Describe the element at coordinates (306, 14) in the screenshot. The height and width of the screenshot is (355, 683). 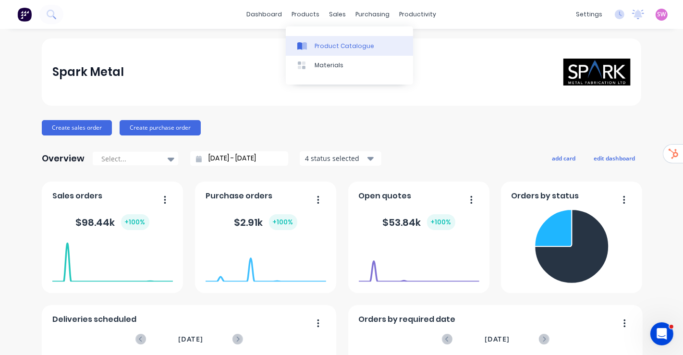
I see `div: products` at that location.